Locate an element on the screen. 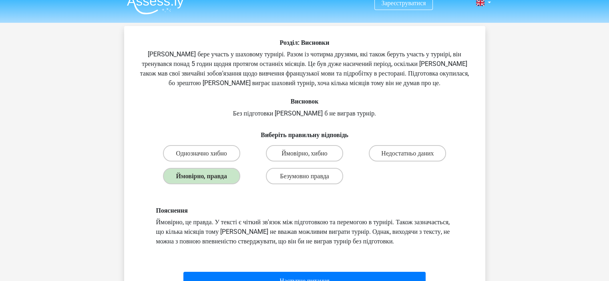 The width and height of the screenshot is (609, 281). font: Виберіть правильну відповідь is located at coordinates (304, 135).